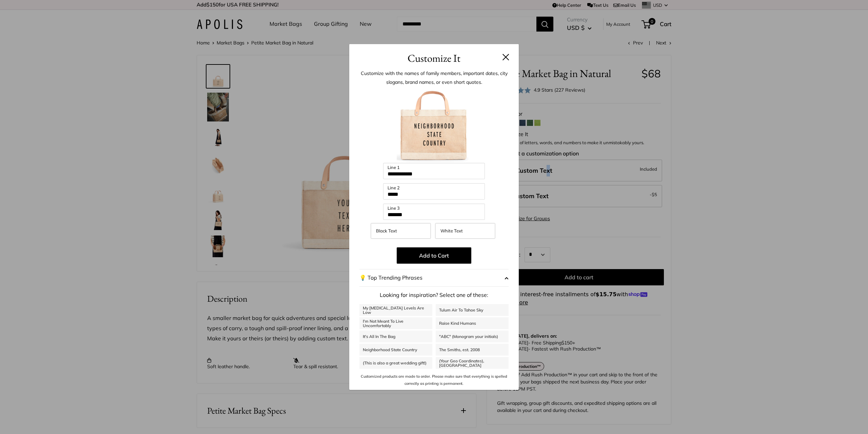 Image resolution: width=868 pixels, height=434 pixels. I want to click on a: I'm Not Meant To Live Uncomfortably, so click(396, 323).